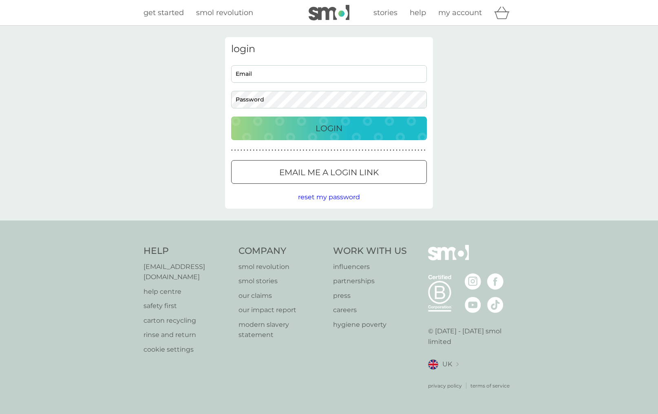 This screenshot has width=658, height=414. I want to click on button: Email me a login link, so click(329, 172).